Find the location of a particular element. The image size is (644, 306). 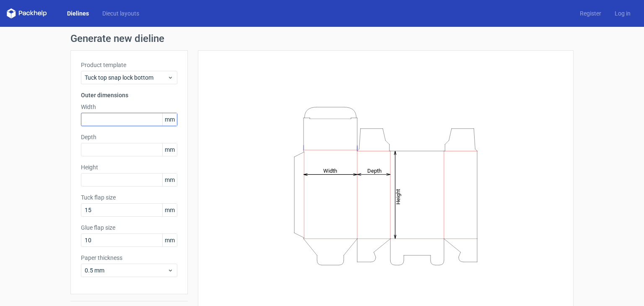

label: Depth is located at coordinates (129, 137).